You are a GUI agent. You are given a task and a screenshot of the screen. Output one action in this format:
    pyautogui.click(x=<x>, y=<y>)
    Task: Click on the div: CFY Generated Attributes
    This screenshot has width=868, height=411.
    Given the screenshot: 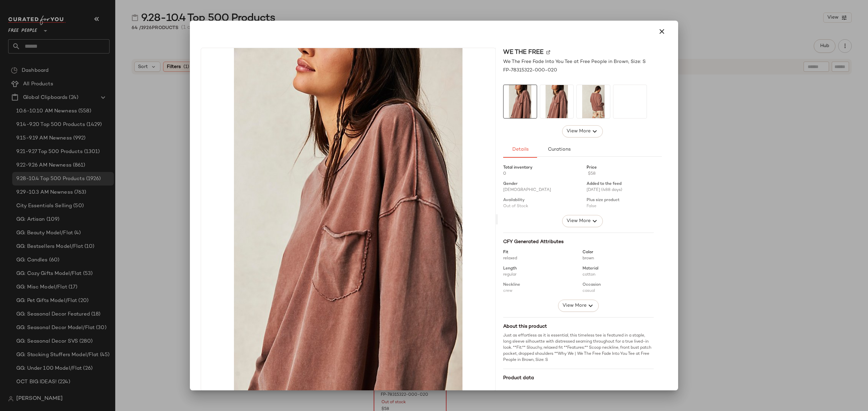 What is the action you would take?
    pyautogui.click(x=578, y=242)
    